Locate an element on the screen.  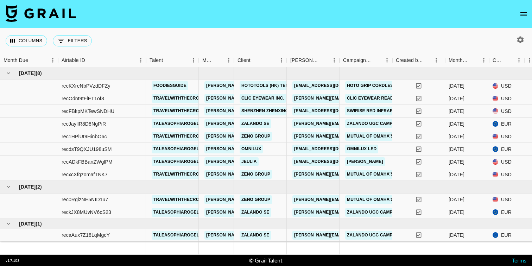
div: Talent is located at coordinates (173, 60).